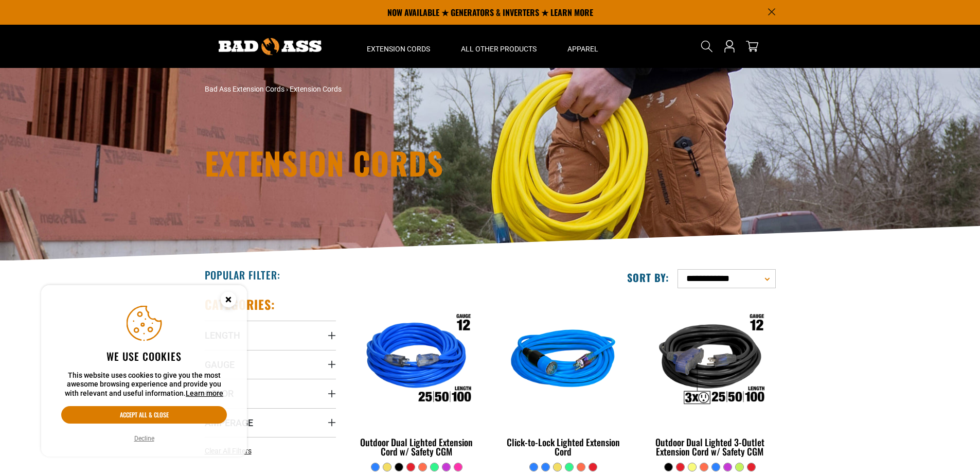 The image size is (980, 473). Describe the element at coordinates (270, 364) in the screenshot. I see `summary: Gauge` at that location.